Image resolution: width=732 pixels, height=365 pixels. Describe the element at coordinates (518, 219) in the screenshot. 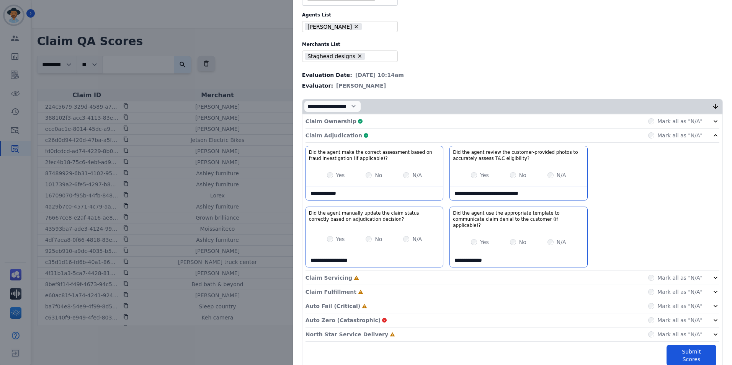

I see `h3: Did the agent use the appropriate template to communicate claim denial to the customer (if applic...` at that location.